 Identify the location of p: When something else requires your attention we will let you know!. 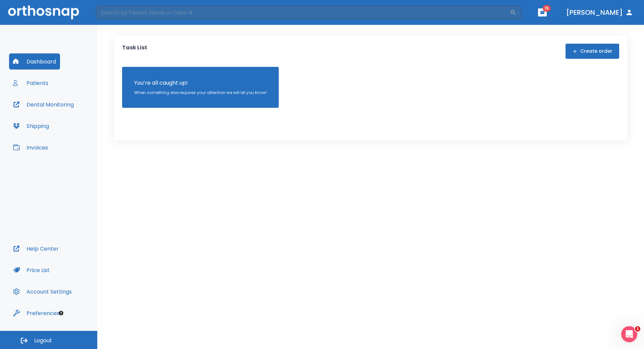
(200, 93).